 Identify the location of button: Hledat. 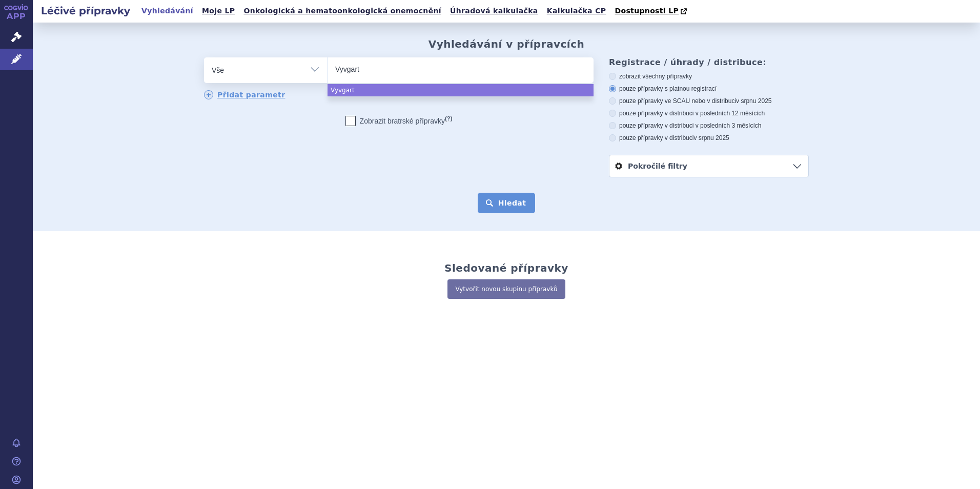
(506, 203).